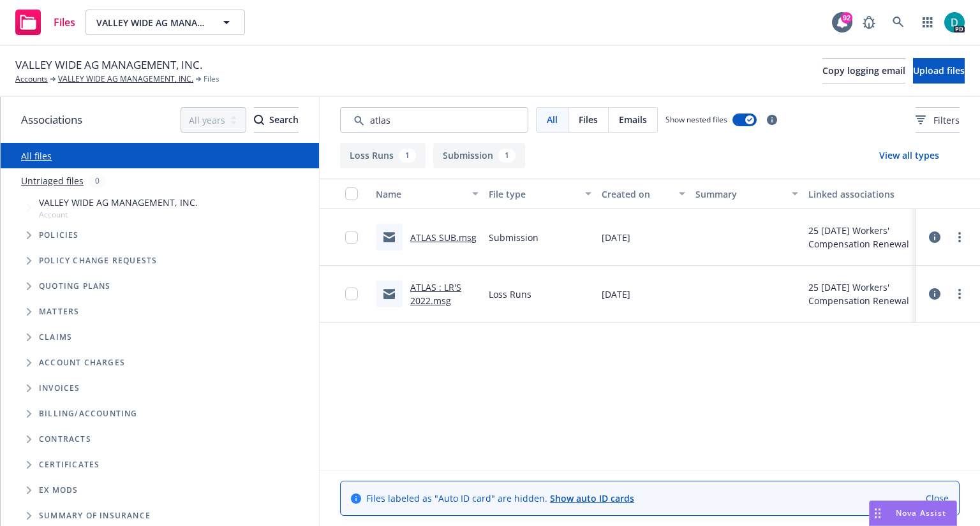 The width and height of the screenshot is (980, 526). I want to click on a: Close, so click(937, 498).